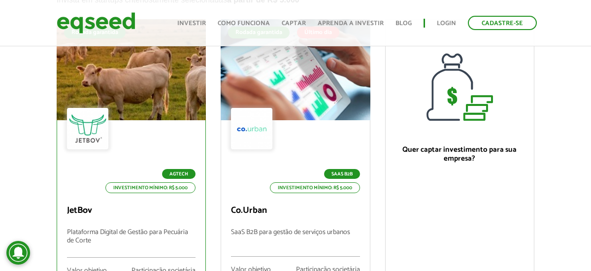  Describe the element at coordinates (351, 23) in the screenshot. I see `a: Aprenda a investir` at that location.